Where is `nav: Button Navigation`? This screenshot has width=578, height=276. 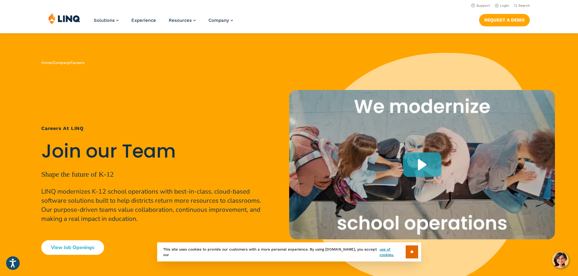 nav: Button Navigation is located at coordinates (504, 19).